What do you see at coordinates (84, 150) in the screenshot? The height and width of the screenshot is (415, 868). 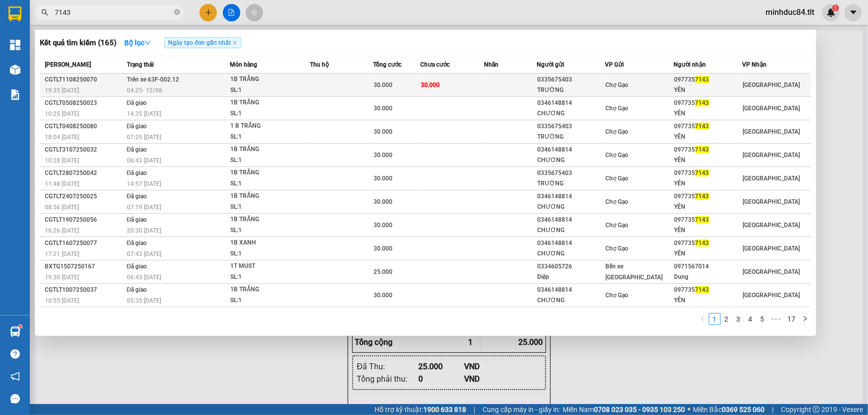 I see `div: CGTLT3107250032` at bounding box center [84, 150].